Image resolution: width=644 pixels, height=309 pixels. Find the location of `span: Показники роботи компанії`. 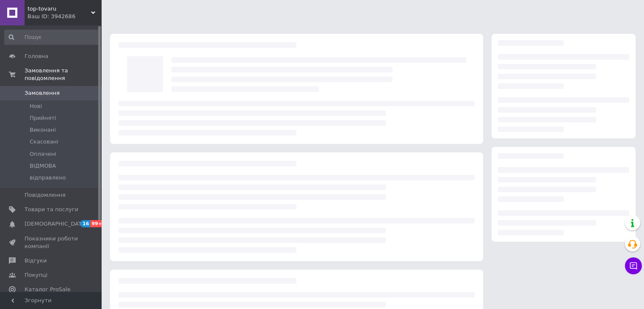

span: Показники роботи компанії is located at coordinates (51, 242).